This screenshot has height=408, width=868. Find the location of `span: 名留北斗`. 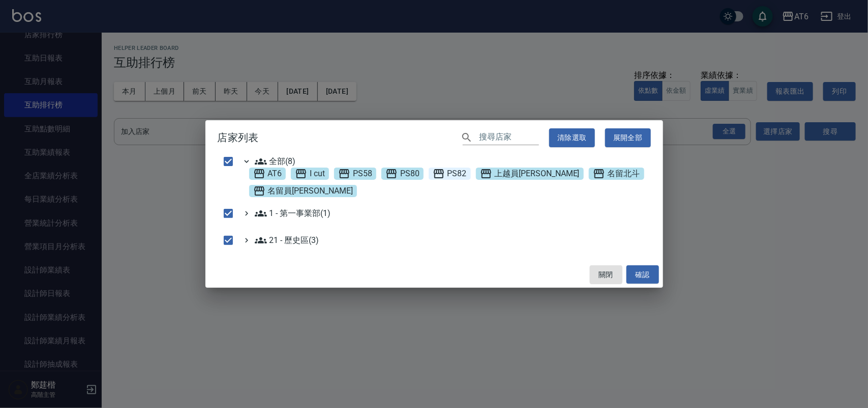

span: 名留北斗 is located at coordinates (616, 174).